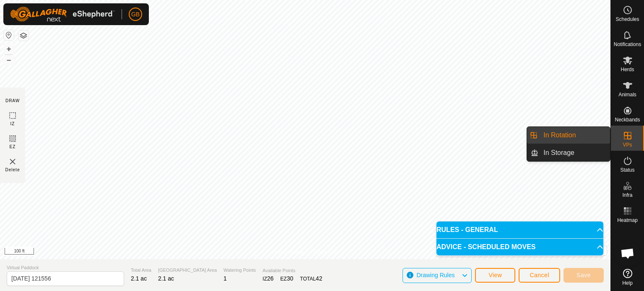 This screenshot has height=291, width=644. I want to click on span: Notifications, so click(627, 44).